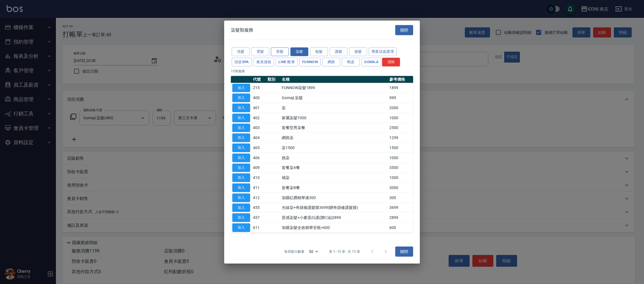  I want to click on td: 套餐型男染餐, so click(334, 128).